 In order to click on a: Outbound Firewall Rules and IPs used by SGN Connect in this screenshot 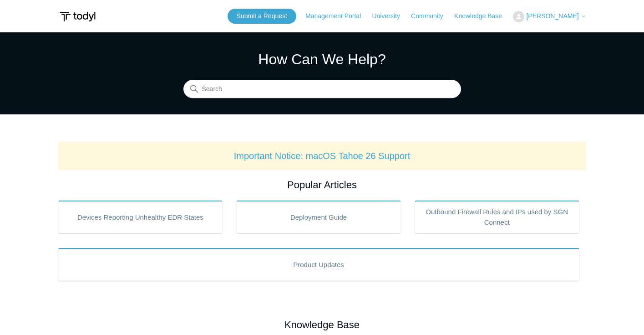, I will do `click(497, 217)`.